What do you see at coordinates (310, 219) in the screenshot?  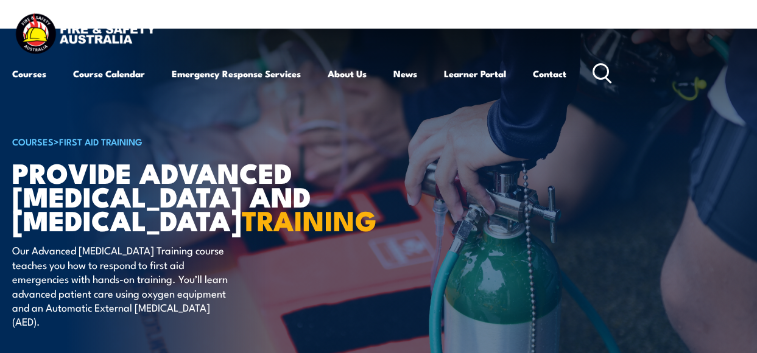 I see `strong: TRAINING` at bounding box center [310, 219].